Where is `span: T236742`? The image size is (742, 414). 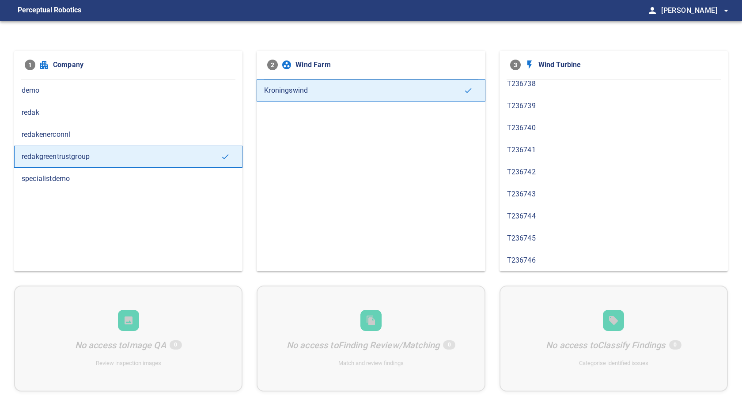
span: T236742 is located at coordinates (613, 172).